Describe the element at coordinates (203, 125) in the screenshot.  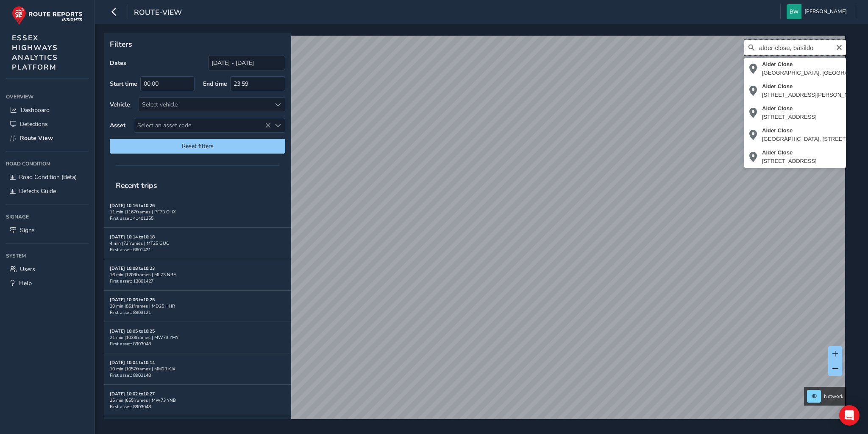
I see `span: Select an asset code` at that location.